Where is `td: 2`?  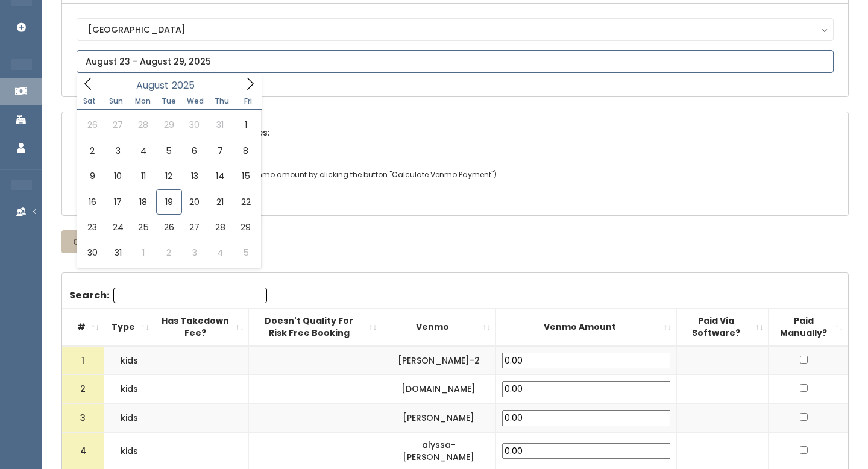
td: 2 is located at coordinates (83, 389).